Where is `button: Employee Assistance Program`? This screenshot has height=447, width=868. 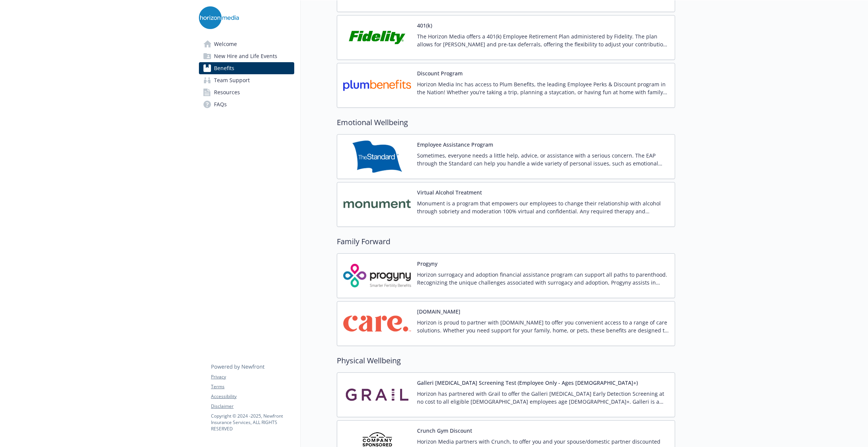 button: Employee Assistance Program is located at coordinates (455, 144).